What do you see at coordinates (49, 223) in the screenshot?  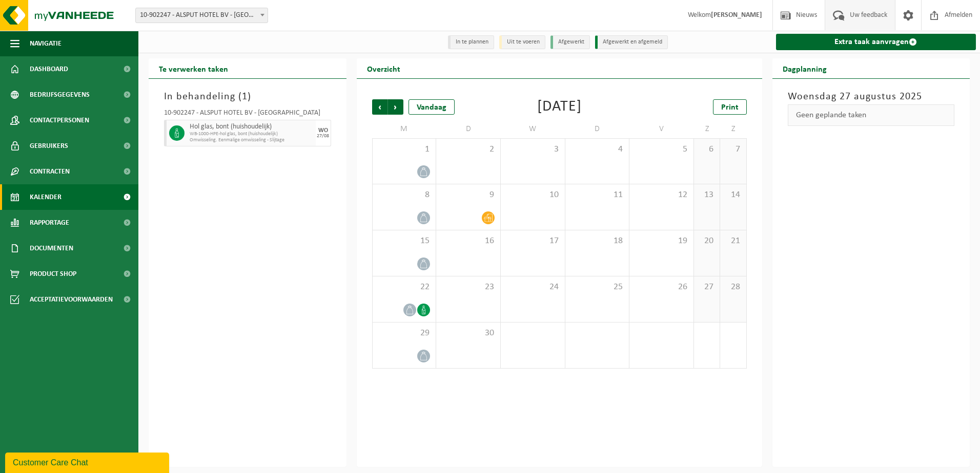 I see `span: Rapportage` at bounding box center [49, 223].